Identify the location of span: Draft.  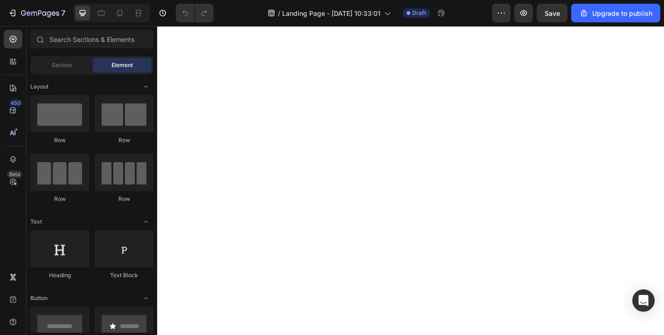
(419, 13).